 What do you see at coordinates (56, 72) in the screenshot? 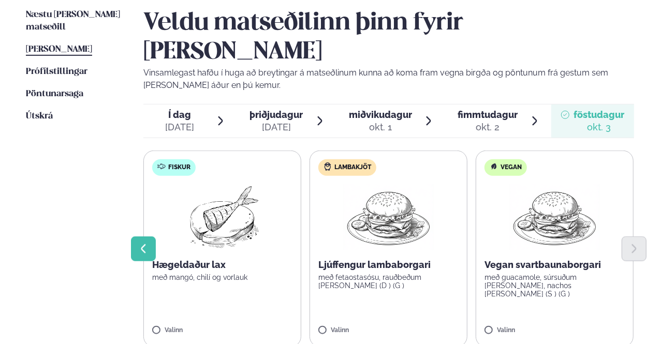
I see `a: Prófílstillingar` at bounding box center [56, 72].